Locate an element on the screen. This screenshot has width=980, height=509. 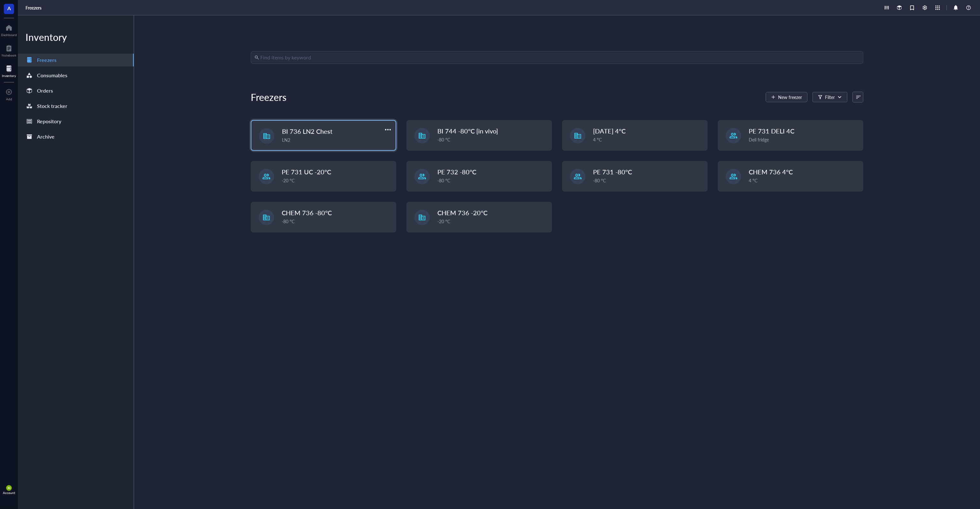
span: PE 731 -80°C is located at coordinates (613, 172).